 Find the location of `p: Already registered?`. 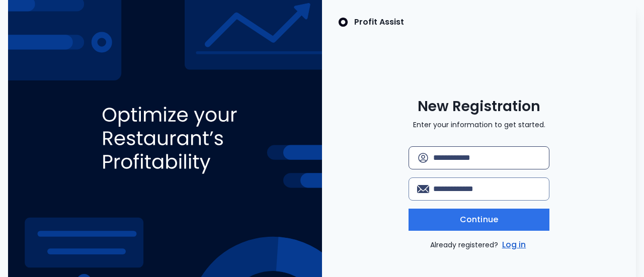

p: Already registered? is located at coordinates (479, 245).